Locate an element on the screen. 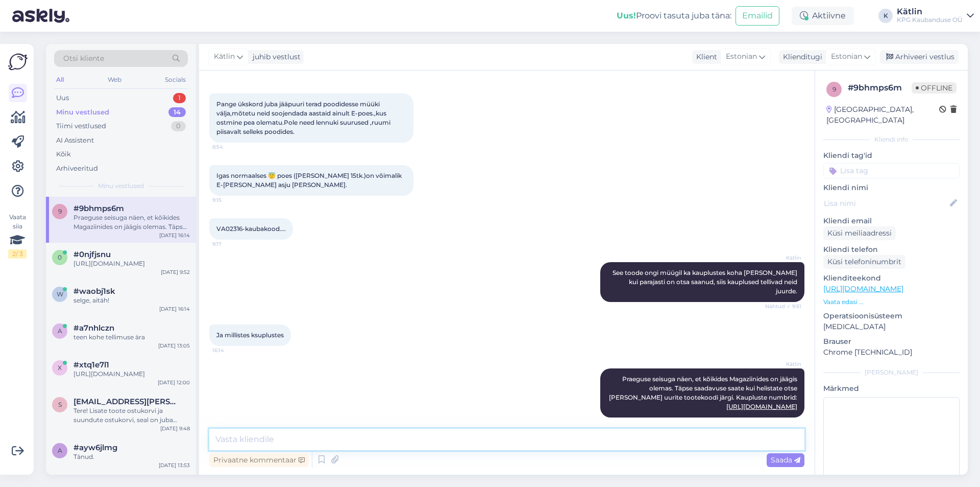 This screenshot has height=487, width=980. span: VA02316-kaubakood.... is located at coordinates (251, 229).